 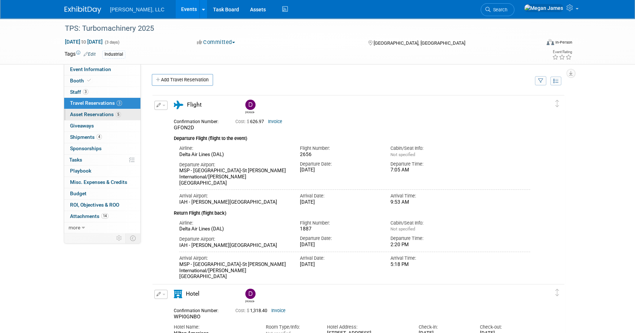 I want to click on div: 2656, so click(x=339, y=155).